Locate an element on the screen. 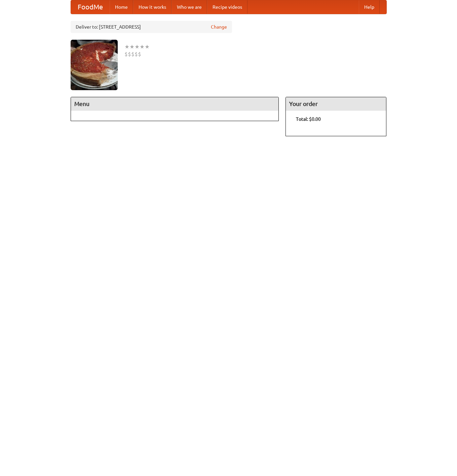 Image resolution: width=457 pixels, height=476 pixels. a: FoodMe is located at coordinates (90, 7).